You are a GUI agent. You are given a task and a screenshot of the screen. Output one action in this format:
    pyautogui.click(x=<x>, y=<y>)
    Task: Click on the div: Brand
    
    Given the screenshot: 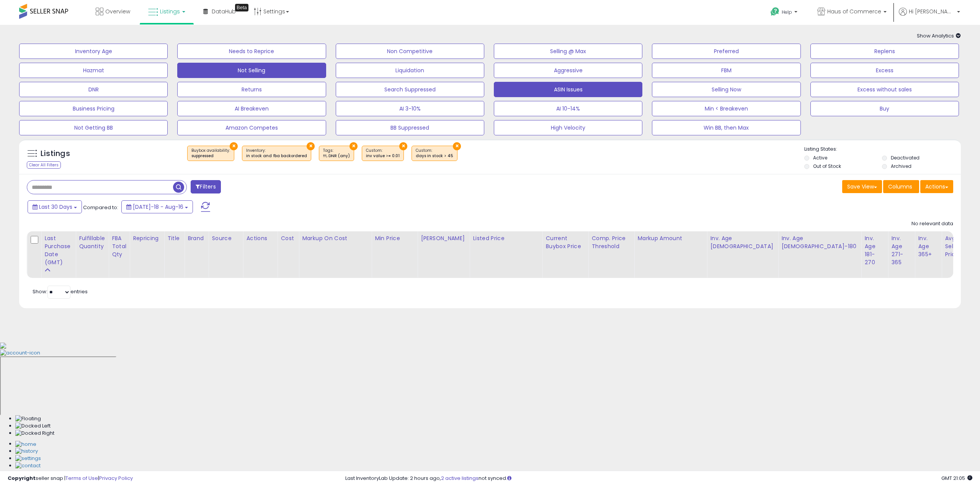 What is the action you would take?
    pyautogui.click(x=197, y=239)
    